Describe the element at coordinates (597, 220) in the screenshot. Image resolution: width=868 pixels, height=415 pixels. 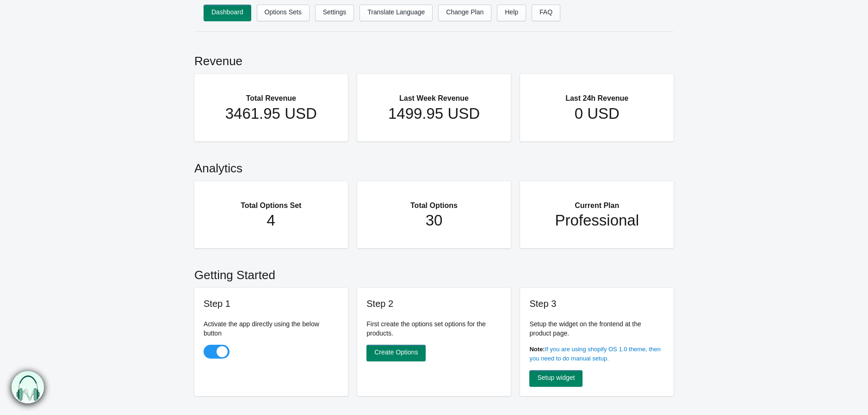
I see `h1: Professional` at that location.